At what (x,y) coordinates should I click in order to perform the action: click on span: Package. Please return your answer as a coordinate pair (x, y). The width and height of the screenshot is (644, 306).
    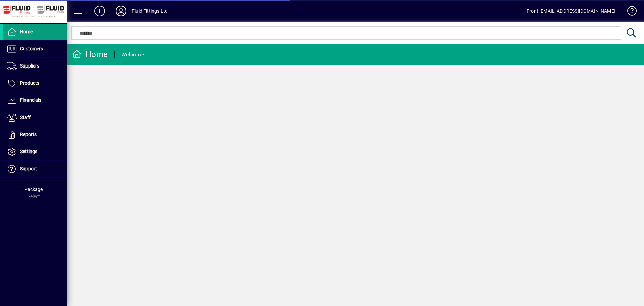
    Looking at the image, I should click on (33, 190).